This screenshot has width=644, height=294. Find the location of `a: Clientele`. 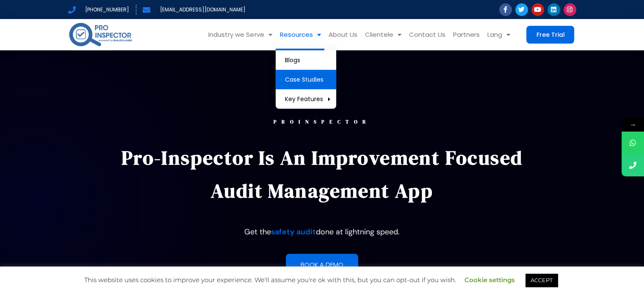

a: Clientele is located at coordinates (382, 35).